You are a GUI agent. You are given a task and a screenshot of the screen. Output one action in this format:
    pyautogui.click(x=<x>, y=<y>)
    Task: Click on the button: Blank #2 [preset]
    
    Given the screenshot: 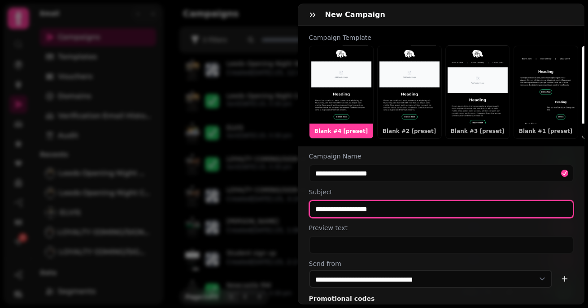 What is the action you would take?
    pyautogui.click(x=409, y=92)
    